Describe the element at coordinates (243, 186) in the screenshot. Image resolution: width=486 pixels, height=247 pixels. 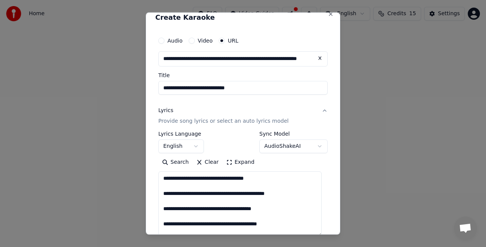
I see `div: LyricsProvide song lyrics or select an auto lyrics model` at that location.